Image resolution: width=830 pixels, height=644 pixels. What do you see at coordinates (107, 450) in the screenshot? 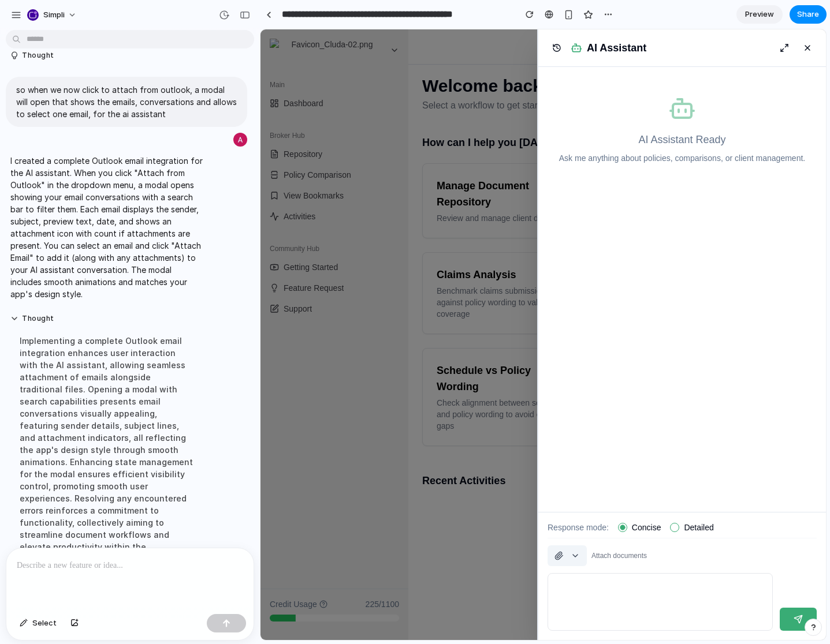
I see `div: Implementing a complete Outlook email integration enhances user interaction with the AI assistant...` at bounding box center [107, 450].